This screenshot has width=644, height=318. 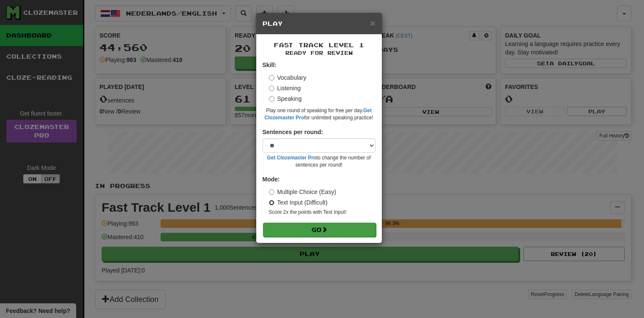 What do you see at coordinates (272, 88) in the screenshot?
I see `input: Listening` at bounding box center [272, 88].